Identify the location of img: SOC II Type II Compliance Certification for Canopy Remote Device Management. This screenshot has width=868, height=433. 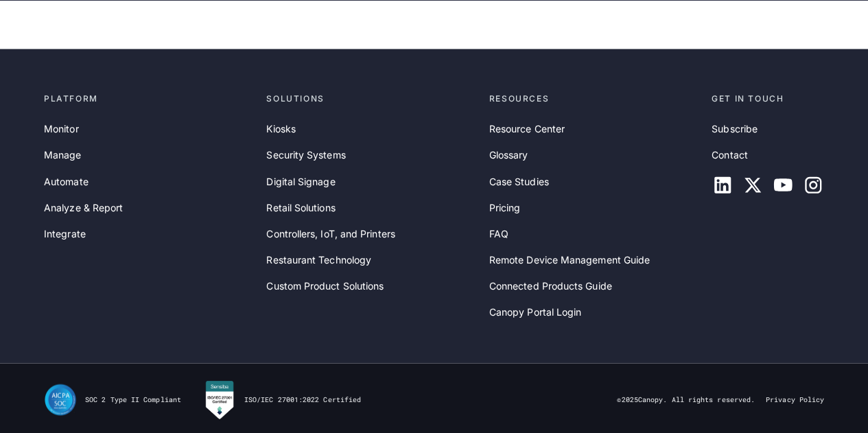
(60, 400).